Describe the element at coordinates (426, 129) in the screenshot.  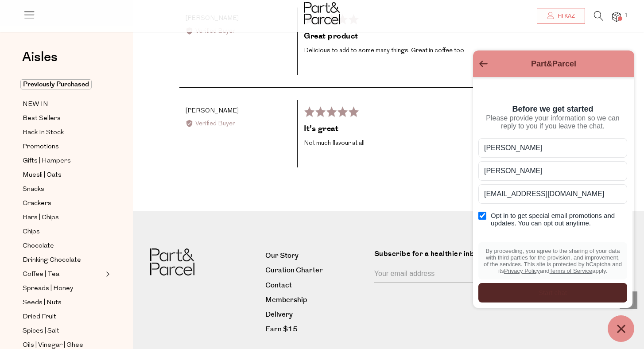
I see `h2: It’s great` at that location.